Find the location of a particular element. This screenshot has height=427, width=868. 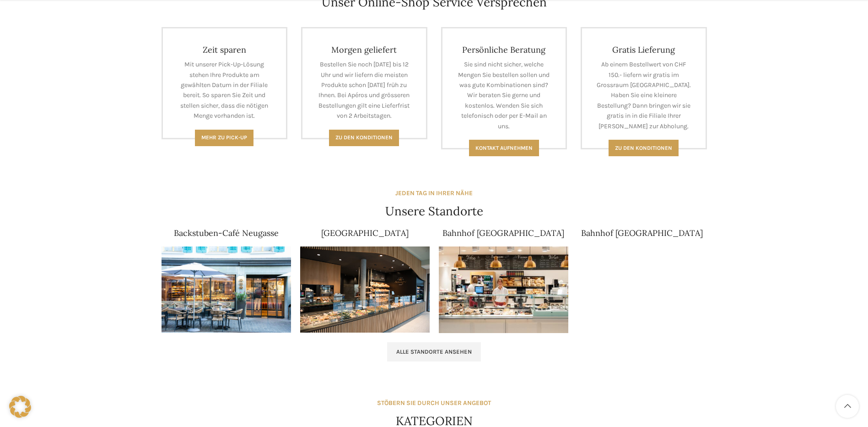

p: Sie sind nicht sicher, welche Mengen Sie bestellen sollen und was gute Kombinationen sind? Wir be... is located at coordinates (504, 96).